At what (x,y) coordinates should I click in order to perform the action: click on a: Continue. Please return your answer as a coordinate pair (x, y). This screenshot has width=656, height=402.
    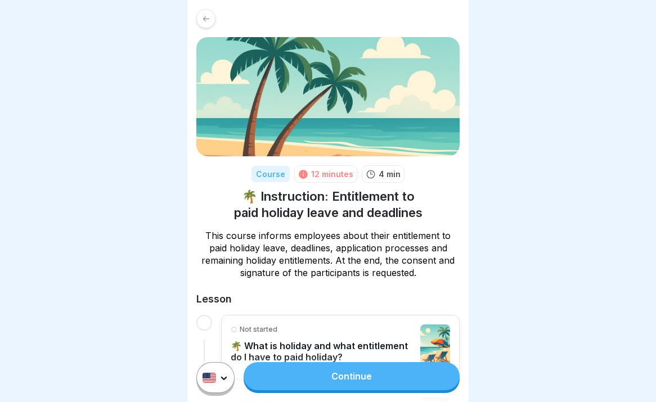
    Looking at the image, I should click on (352, 377).